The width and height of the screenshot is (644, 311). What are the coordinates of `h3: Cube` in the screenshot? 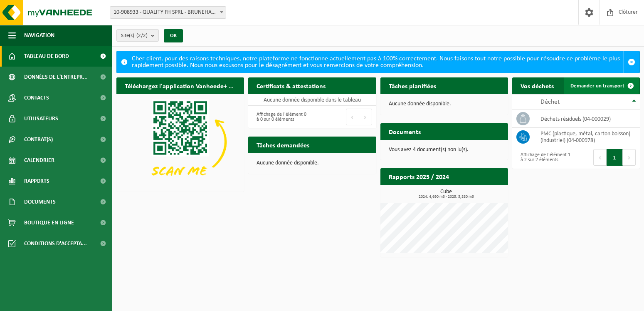 It's located at (446, 194).